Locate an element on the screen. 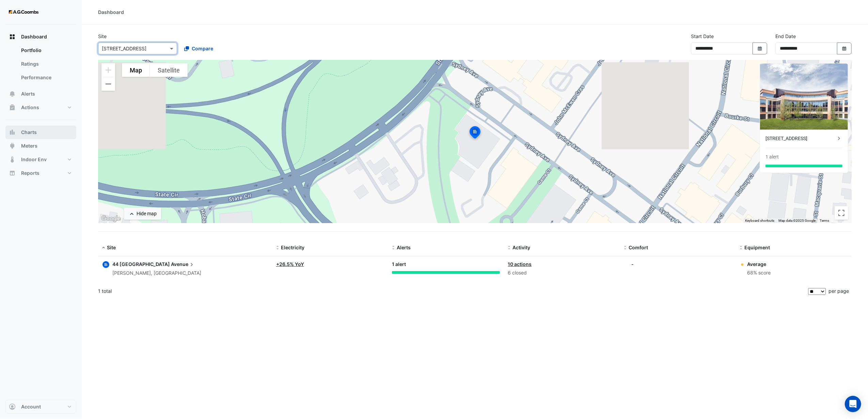  a: Performance is located at coordinates (46, 78).